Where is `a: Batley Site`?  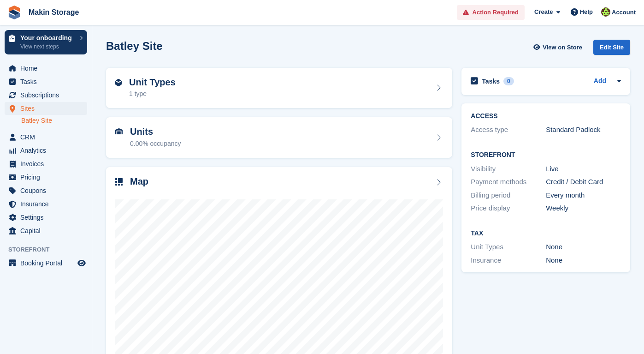
a: Batley Site is located at coordinates (54, 120).